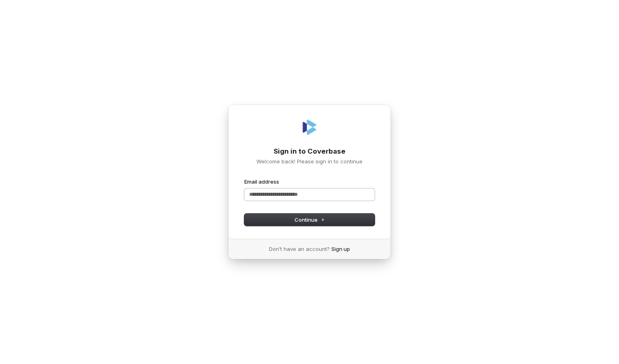  Describe the element at coordinates (310, 127) in the screenshot. I see `img: Coverbase` at that location.